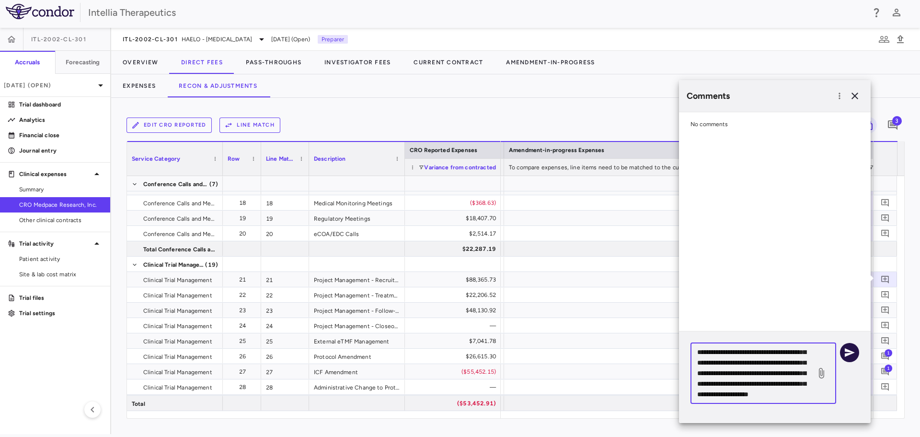 Image resolution: width=920 pixels, height=437 pixels. What do you see at coordinates (244, 295) in the screenshot?
I see `div: 22` at bounding box center [244, 295].